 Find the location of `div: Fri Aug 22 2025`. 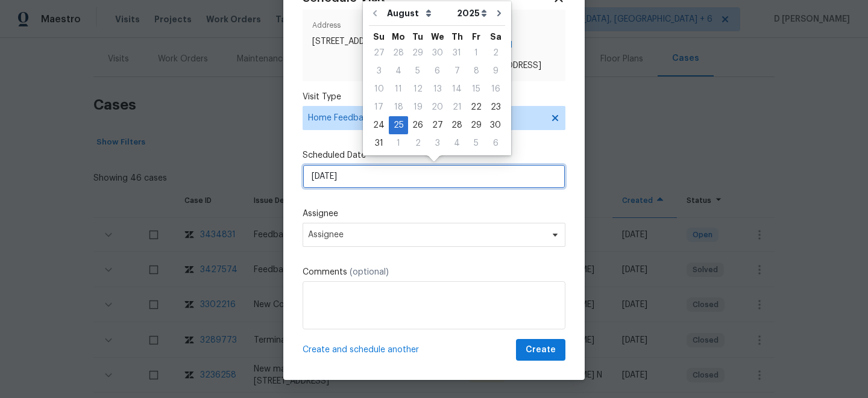

div: Fri Aug 22 2025 is located at coordinates (476, 107).